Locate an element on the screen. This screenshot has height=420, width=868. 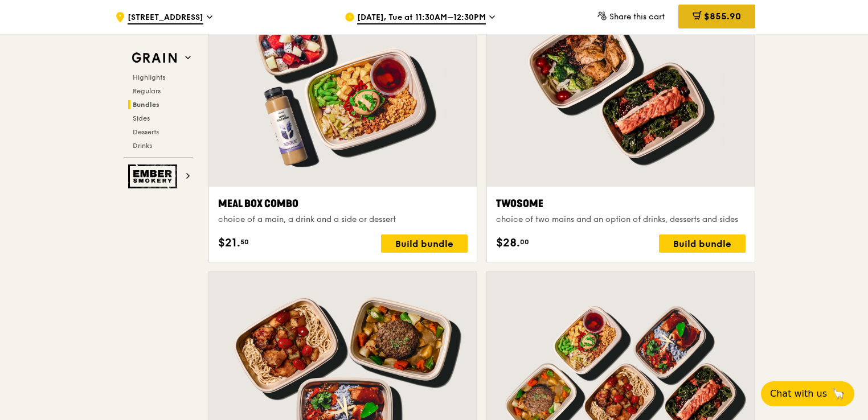
span: 00 is located at coordinates (525, 242).